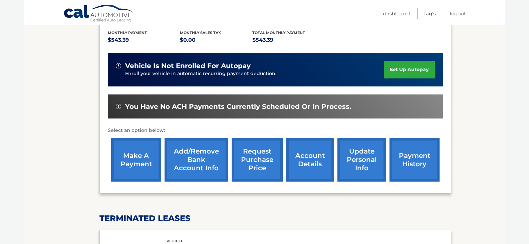 The image size is (529, 244). I want to click on span: vehicle, so click(175, 241).